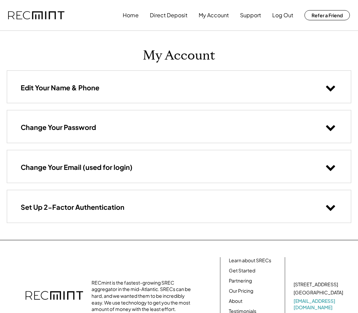 This screenshot has height=313, width=358. I want to click on h3: Change Your Email (used for login), so click(77, 167).